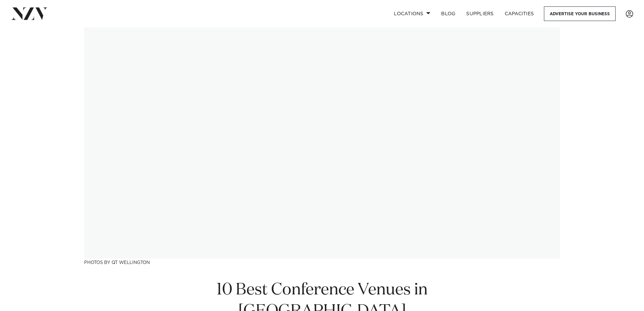 Image resolution: width=644 pixels, height=311 pixels. I want to click on a: Locations, so click(412, 14).